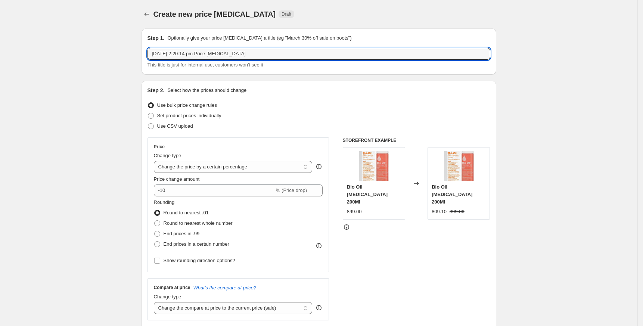 The width and height of the screenshot is (643, 326). What do you see at coordinates (457, 212) in the screenshot?
I see `strike: 899.00` at bounding box center [457, 212].